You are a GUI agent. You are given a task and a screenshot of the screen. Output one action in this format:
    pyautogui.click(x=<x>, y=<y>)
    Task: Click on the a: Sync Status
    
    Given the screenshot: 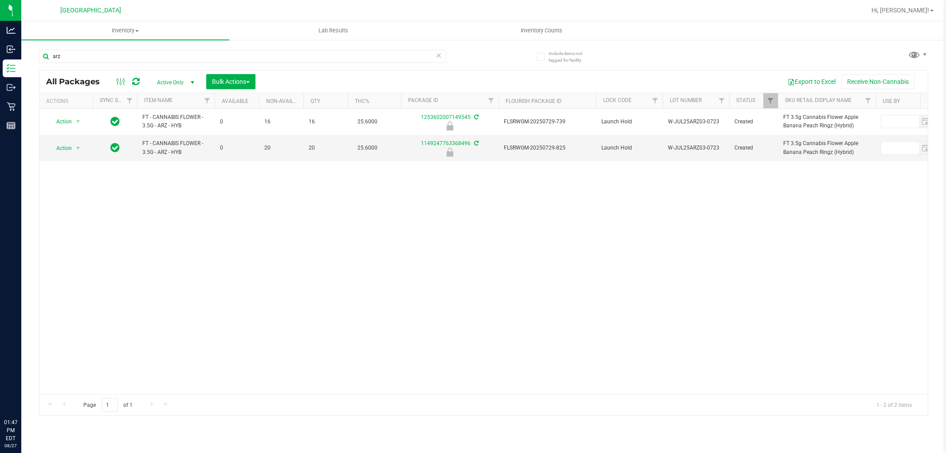 What is the action you would take?
    pyautogui.click(x=117, y=100)
    